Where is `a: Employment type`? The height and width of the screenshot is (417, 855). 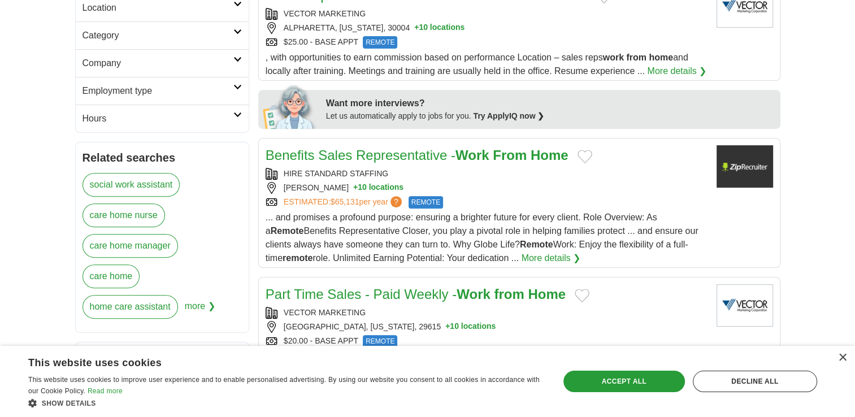
a: Employment type is located at coordinates (162, 90).